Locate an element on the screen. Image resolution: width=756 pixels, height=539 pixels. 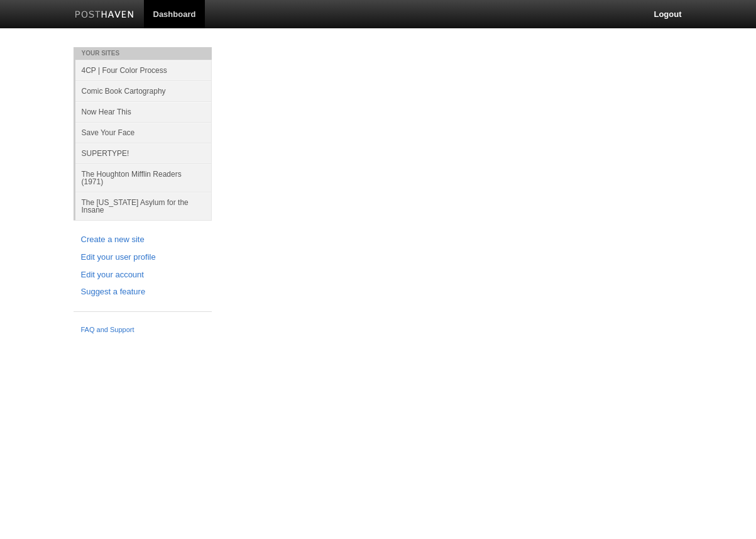
a: Edit your account is located at coordinates (143, 275).